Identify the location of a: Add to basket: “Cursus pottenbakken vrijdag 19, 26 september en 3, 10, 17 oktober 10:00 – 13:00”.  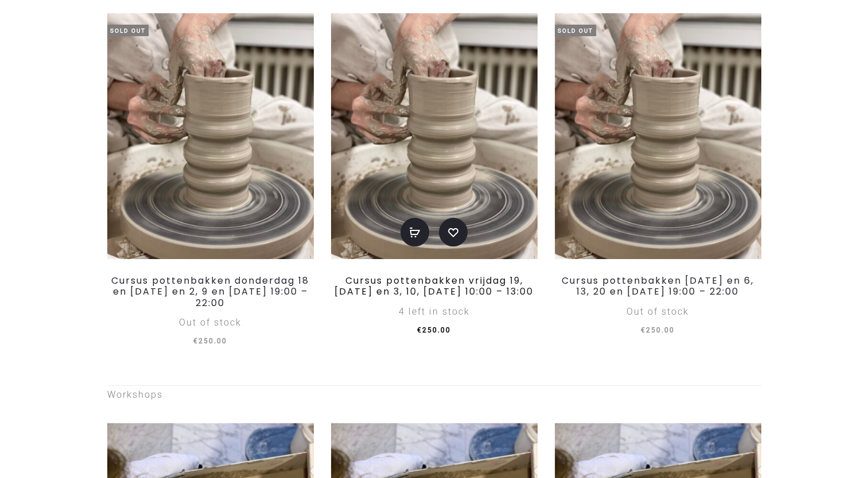
(415, 232).